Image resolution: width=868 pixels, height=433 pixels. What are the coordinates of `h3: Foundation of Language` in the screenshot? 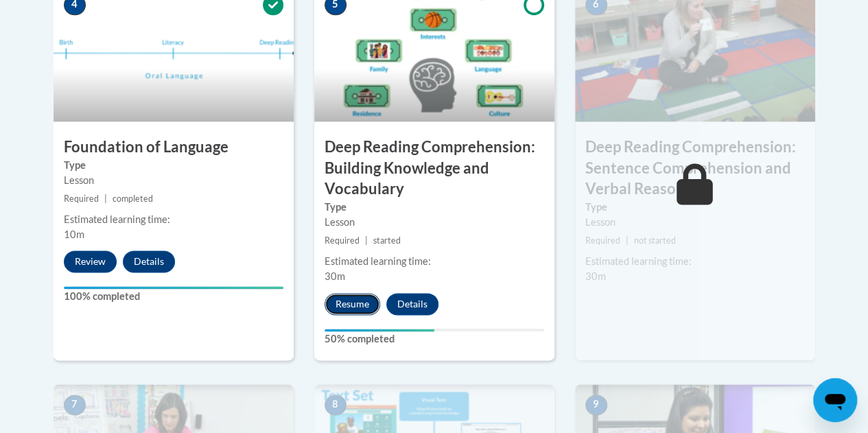 It's located at (173, 147).